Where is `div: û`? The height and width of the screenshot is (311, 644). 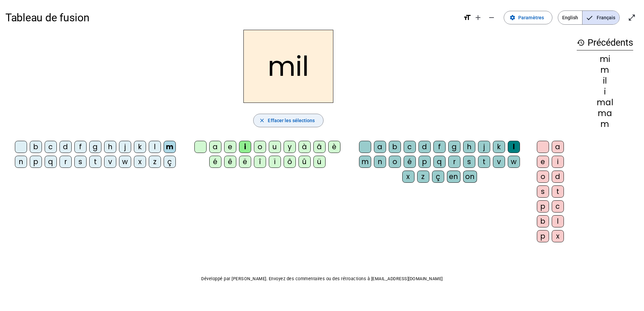
div: û is located at coordinates (305, 162).